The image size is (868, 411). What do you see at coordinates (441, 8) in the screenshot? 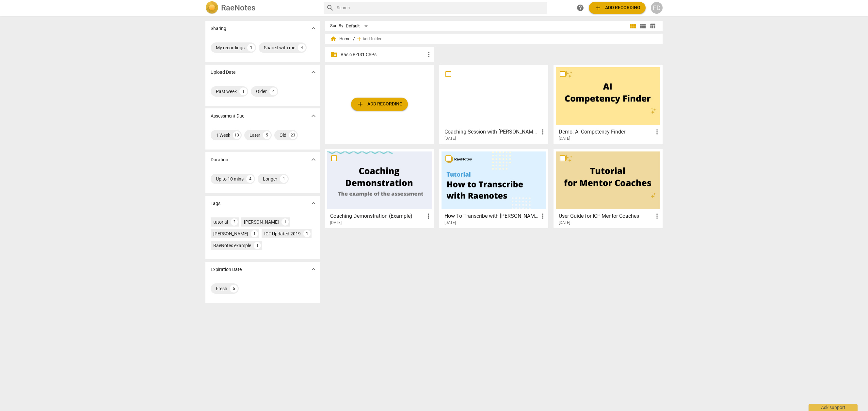
I see `input: Search` at bounding box center [441, 8].